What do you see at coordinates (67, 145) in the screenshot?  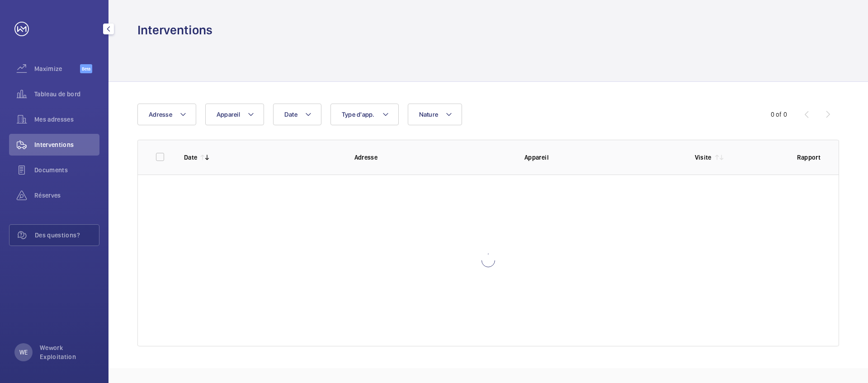 I see `span: Interventions` at bounding box center [67, 145].